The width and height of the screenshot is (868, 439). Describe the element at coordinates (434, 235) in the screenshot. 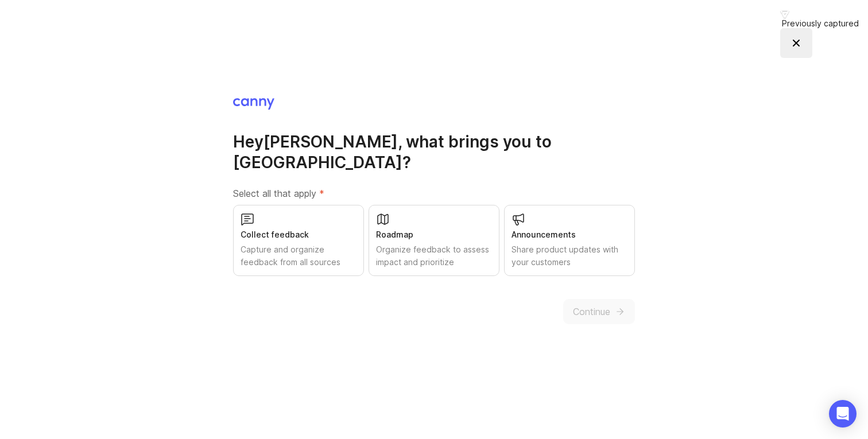

I see `div: Roadmap` at that location.